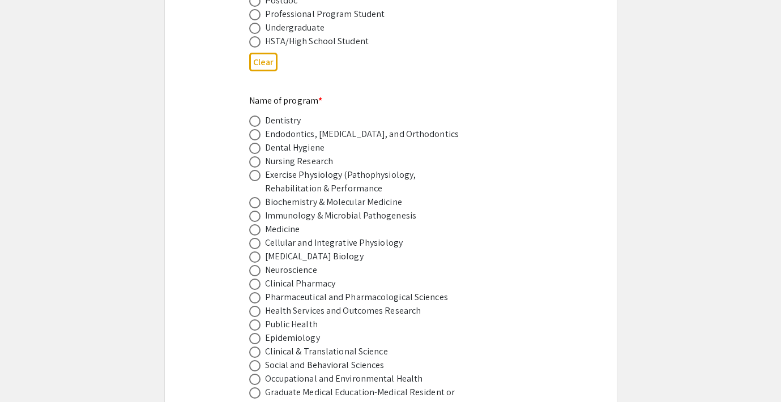 This screenshot has height=402, width=781. What do you see at coordinates (300, 284) in the screenshot?
I see `div: Clinical Pharmacy` at bounding box center [300, 284].